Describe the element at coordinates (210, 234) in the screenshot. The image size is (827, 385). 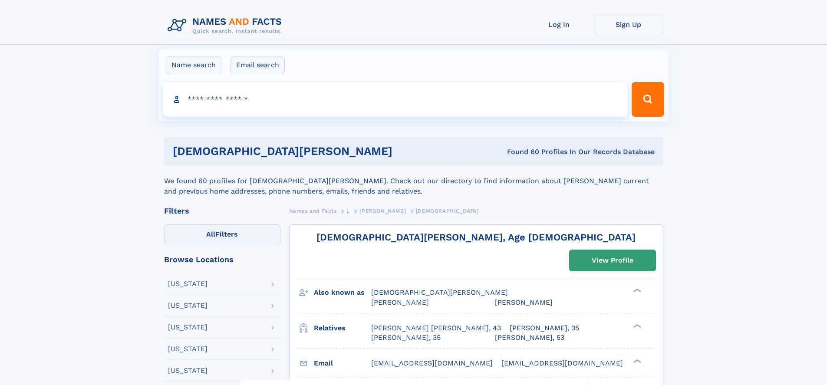
I see `span: All` at that location.